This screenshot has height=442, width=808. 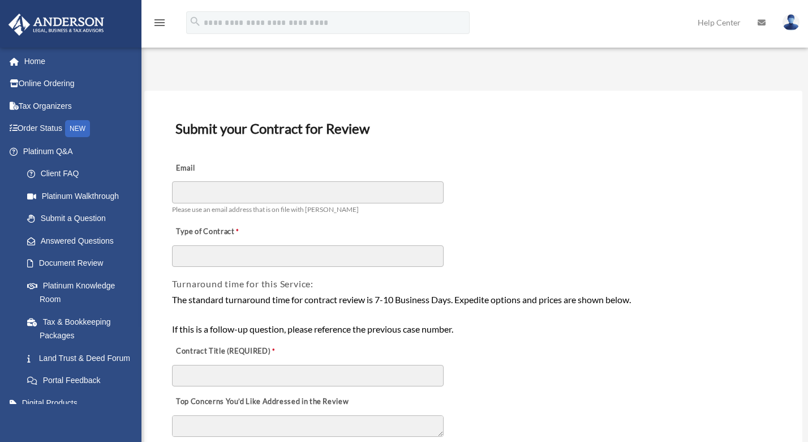 I want to click on a: Home, so click(x=79, y=61).